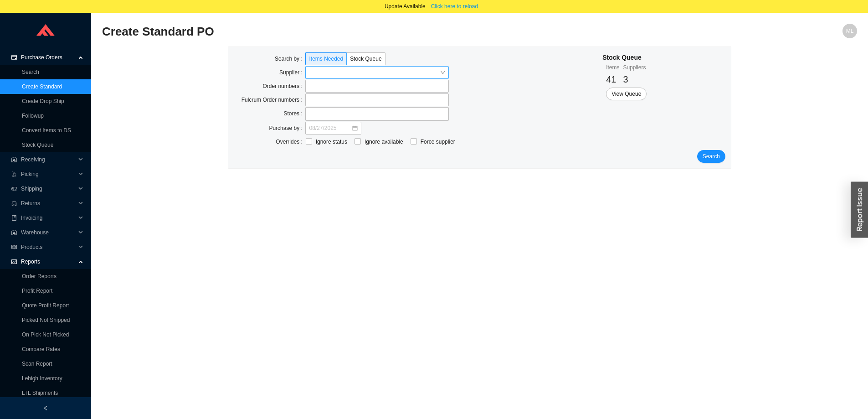 The image size is (868, 419). What do you see at coordinates (48, 232) in the screenshot?
I see `span: Warehouse` at bounding box center [48, 232].